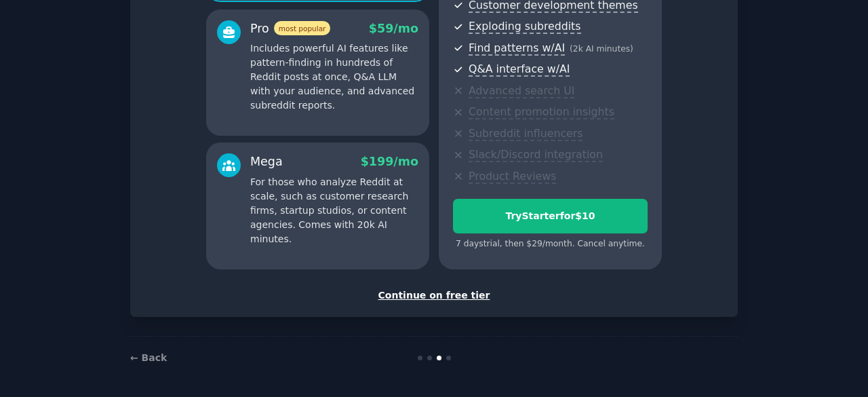 The width and height of the screenshot is (868, 397). I want to click on div: Continue on free tier, so click(434, 295).